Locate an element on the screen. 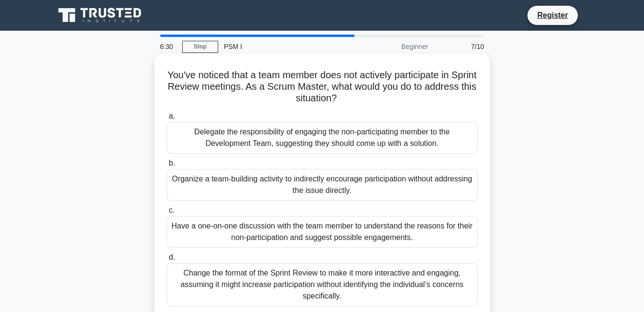 The image size is (644, 312). div: Change the format of the Sprint Review to make it more interactive and engaging, assuming it migh... is located at coordinates (322, 285).